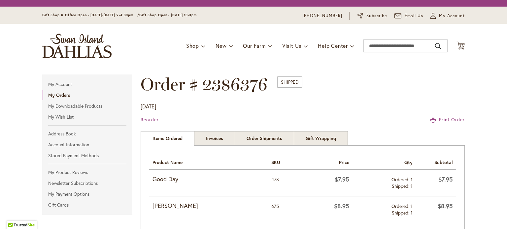 The width and height of the screenshot is (507, 229). I want to click on a: My Downloadable Products, so click(87, 106).